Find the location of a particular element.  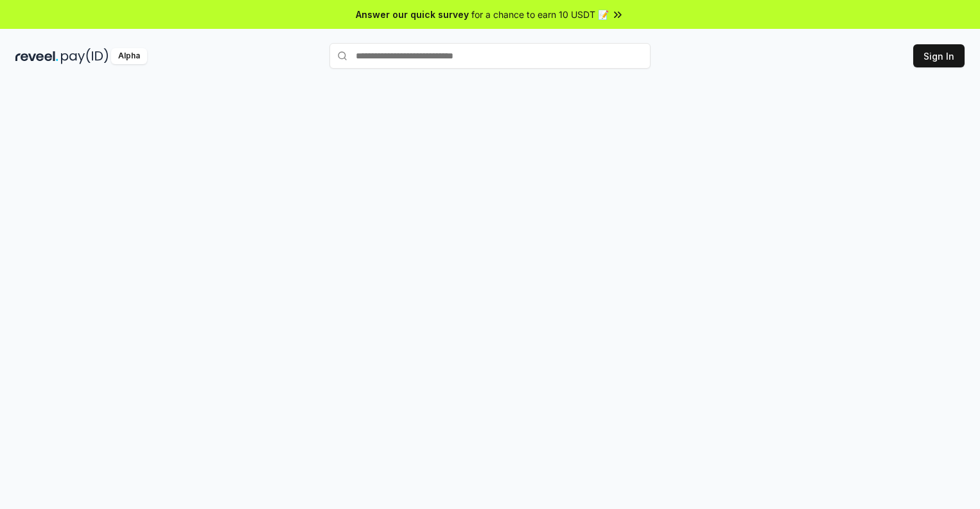

button: Sign In is located at coordinates (939, 56).